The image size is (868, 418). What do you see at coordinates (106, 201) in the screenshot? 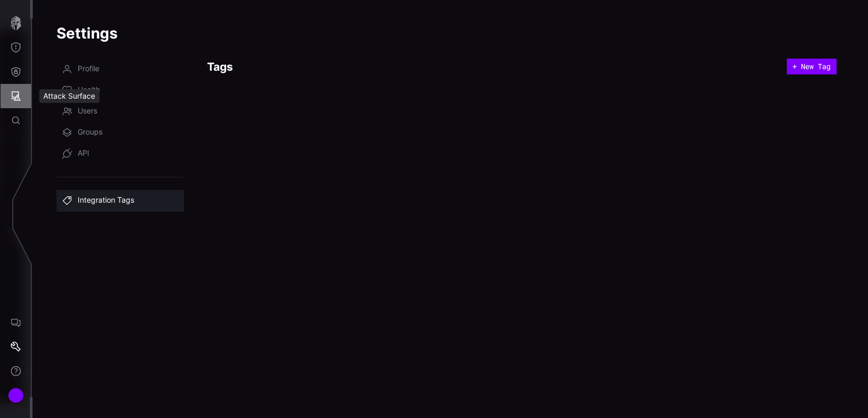
I see `span: Integration Tags` at bounding box center [106, 201].